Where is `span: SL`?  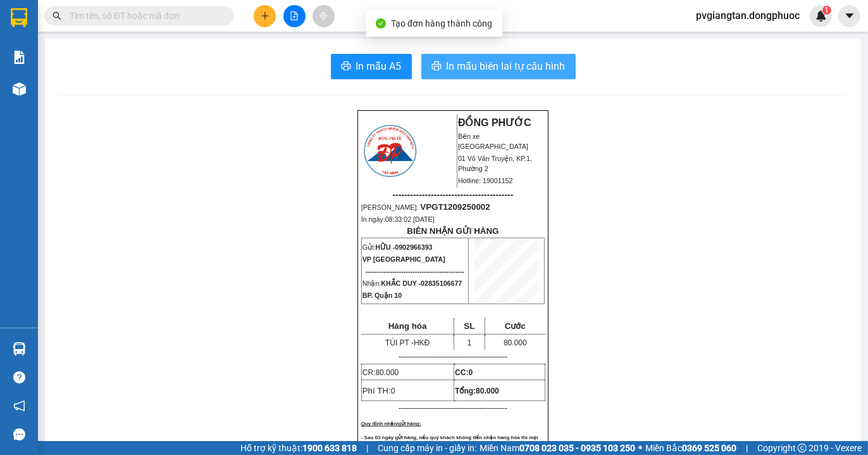
span: SL is located at coordinates (469, 325).